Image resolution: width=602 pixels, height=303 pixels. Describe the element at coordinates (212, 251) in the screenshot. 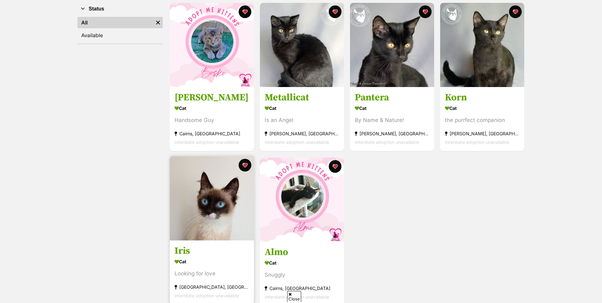

I see `h3: Iris` at that location.